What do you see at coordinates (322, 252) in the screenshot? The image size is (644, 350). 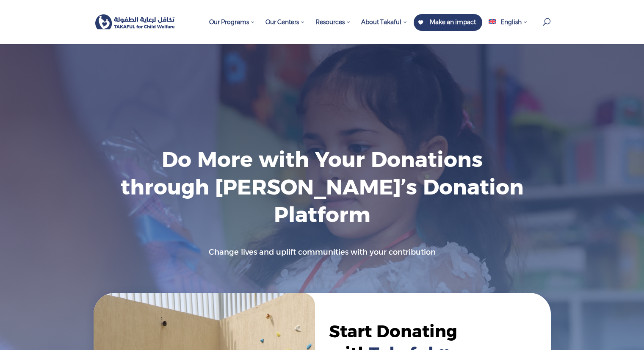 I see `div: Change lives and uplift communities with your contribution` at bounding box center [322, 252].